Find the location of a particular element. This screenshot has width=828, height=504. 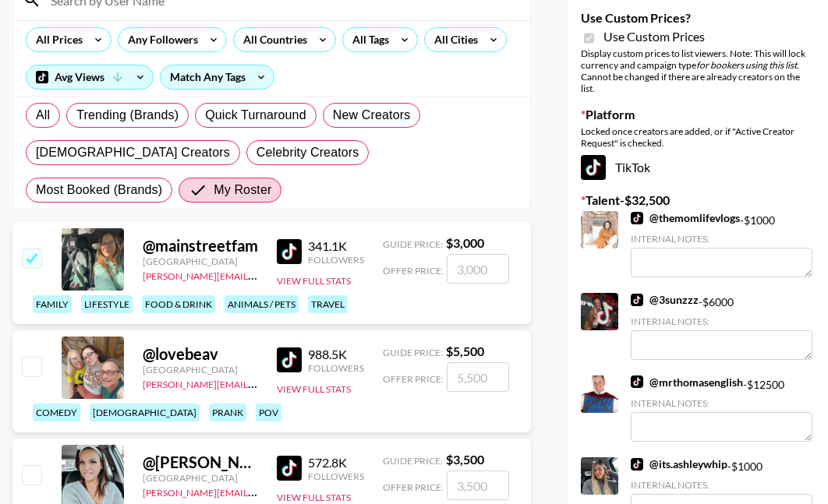

div: - $ 1000 is located at coordinates (721, 244).